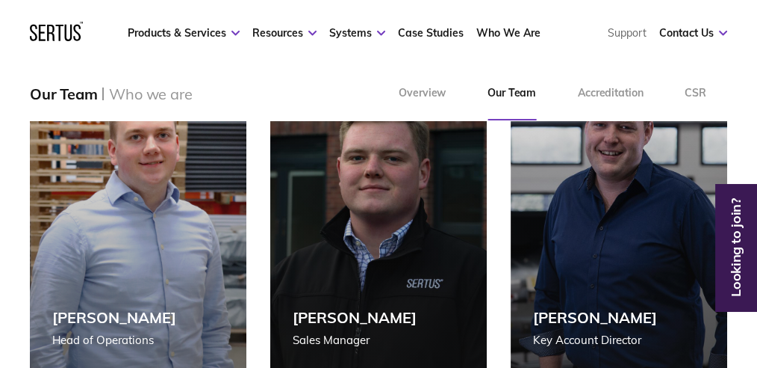 The image size is (757, 368). What do you see at coordinates (355, 340) in the screenshot?
I see `div: Sales Manager` at bounding box center [355, 340].